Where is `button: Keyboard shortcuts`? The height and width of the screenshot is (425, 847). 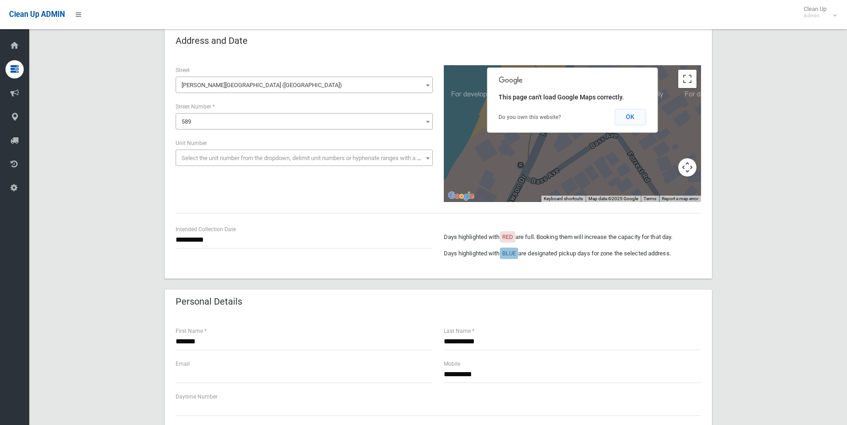
button: Keyboard shortcuts is located at coordinates (564, 199).